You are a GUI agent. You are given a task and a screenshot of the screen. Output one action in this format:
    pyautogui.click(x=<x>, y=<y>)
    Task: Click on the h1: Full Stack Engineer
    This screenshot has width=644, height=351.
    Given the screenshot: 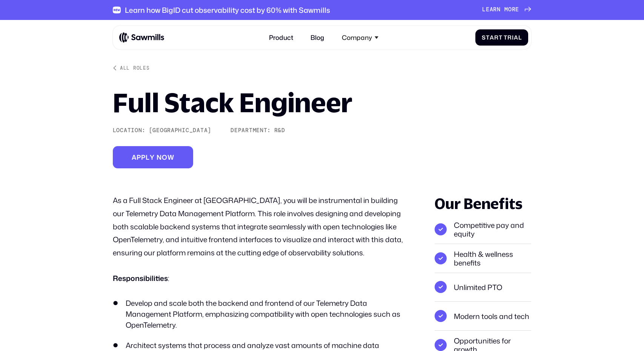 What is the action you would take?
    pyautogui.click(x=233, y=102)
    